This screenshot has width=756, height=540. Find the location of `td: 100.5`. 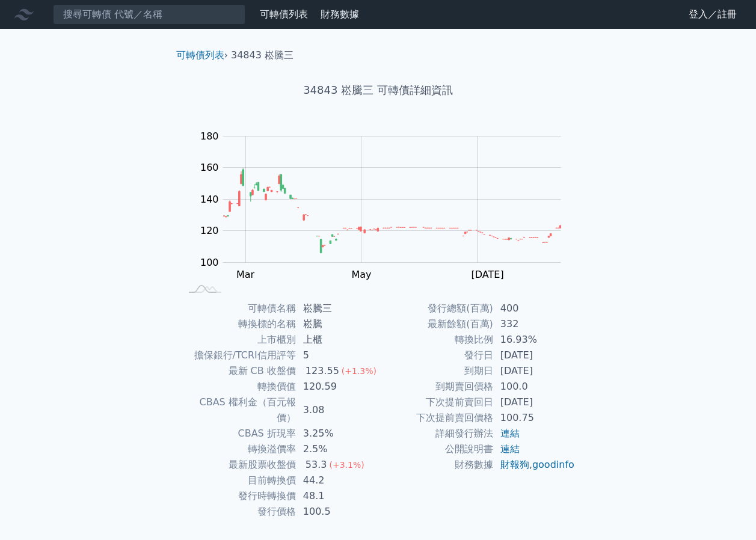

td: 100.5 is located at coordinates (337, 511).